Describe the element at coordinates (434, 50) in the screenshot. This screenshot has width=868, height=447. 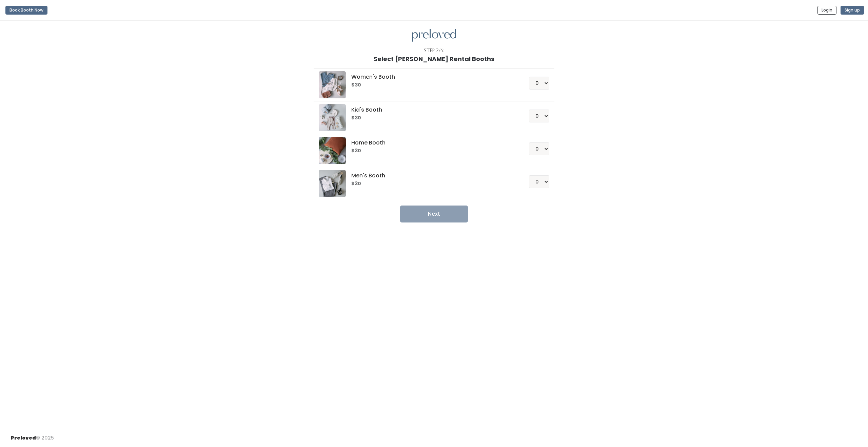
I see `div: Step 2/4:` at that location.